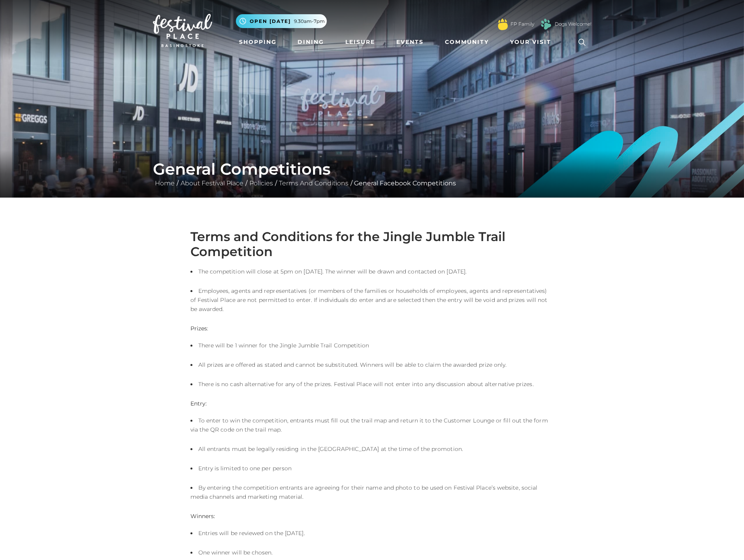 The image size is (744, 560). I want to click on a: Events, so click(410, 42).